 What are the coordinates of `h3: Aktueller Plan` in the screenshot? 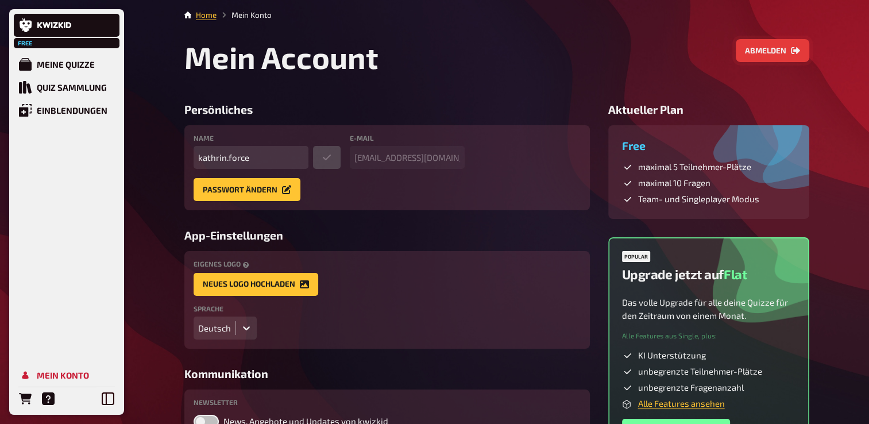 It's located at (708, 109).